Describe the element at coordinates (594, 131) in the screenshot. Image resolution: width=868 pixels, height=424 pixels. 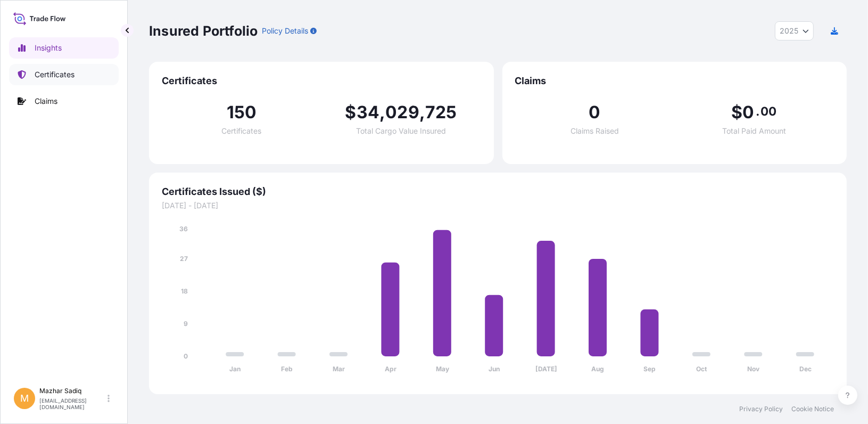
I see `span: Claims Raised` at that location.